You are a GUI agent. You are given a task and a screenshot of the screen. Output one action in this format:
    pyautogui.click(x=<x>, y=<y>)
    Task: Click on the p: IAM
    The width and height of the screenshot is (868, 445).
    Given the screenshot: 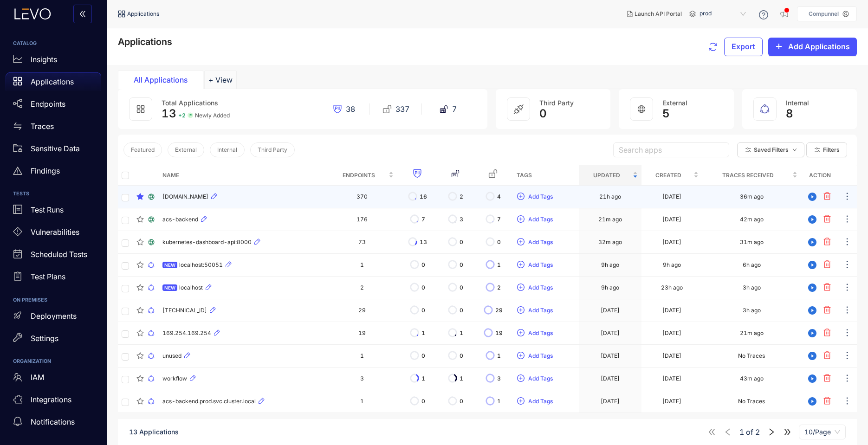 What is the action you would take?
    pyautogui.click(x=37, y=377)
    